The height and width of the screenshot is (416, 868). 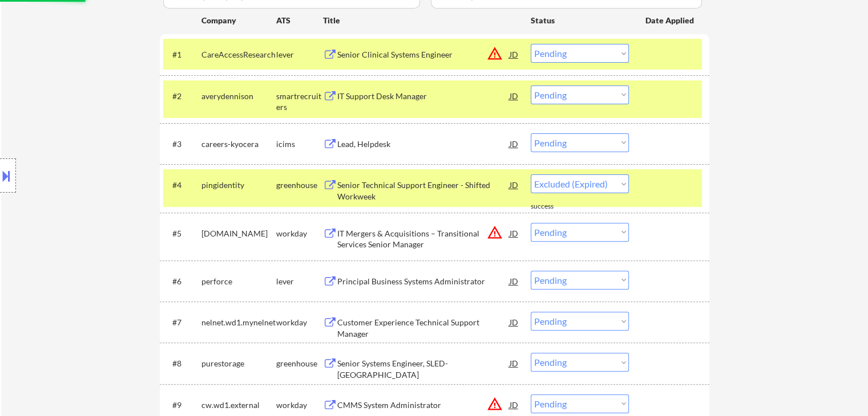 I want to click on div: cw.wd1.external, so click(x=239, y=406).